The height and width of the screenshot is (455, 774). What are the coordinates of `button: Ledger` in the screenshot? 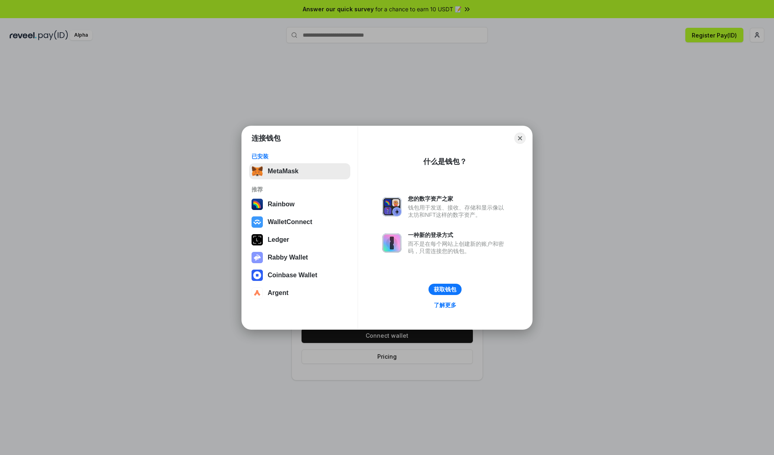 It's located at (300, 240).